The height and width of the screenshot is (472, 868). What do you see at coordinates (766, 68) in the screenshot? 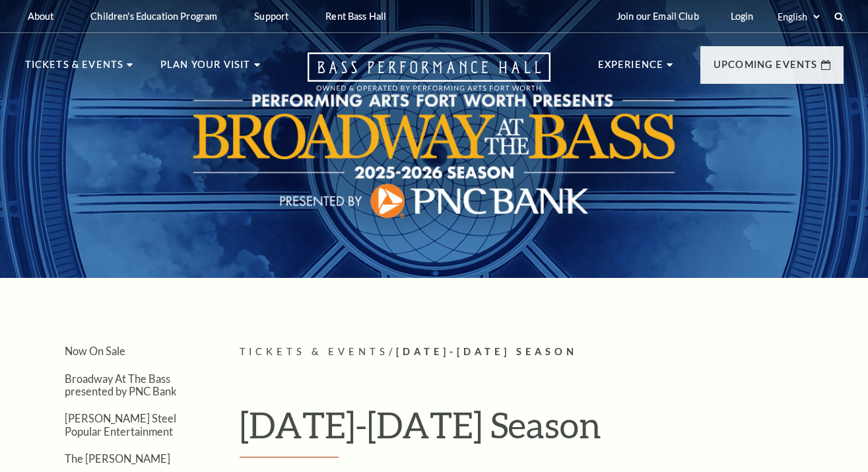
I see `p: Upcoming Events` at bounding box center [766, 68].